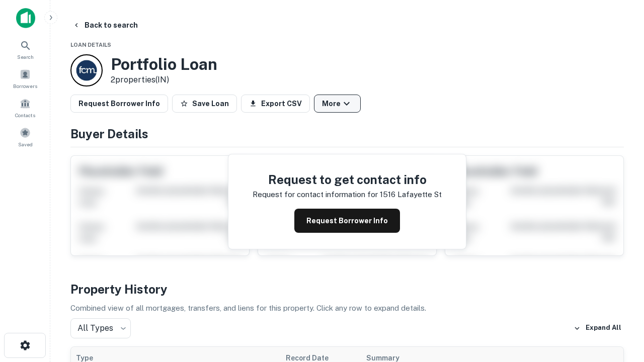  I want to click on img: capitalize-icon.png, so click(26, 18).